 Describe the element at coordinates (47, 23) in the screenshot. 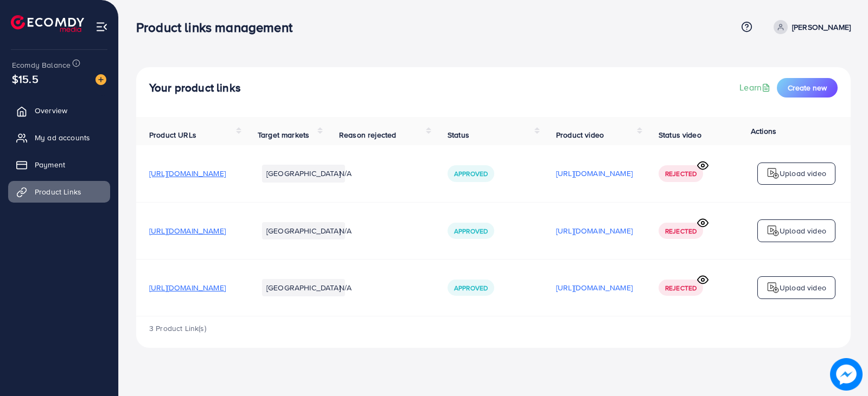

I see `a: logo` at that location.